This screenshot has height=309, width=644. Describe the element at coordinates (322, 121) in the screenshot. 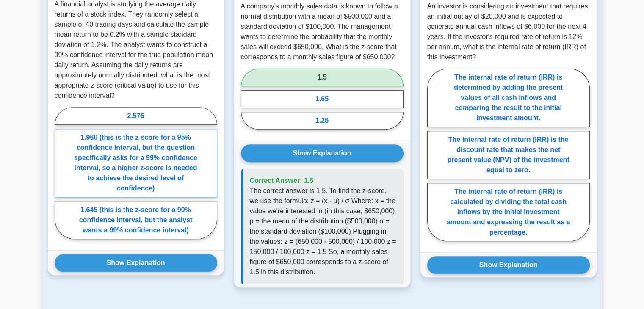

I see `label: 1.25` at that location.